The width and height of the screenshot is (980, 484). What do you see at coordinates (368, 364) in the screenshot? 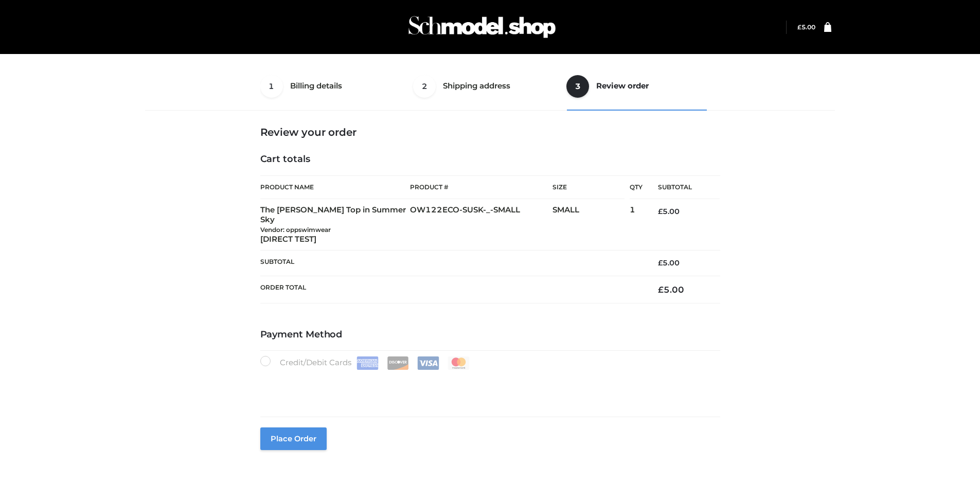
I see `img: Amex` at bounding box center [368, 364].